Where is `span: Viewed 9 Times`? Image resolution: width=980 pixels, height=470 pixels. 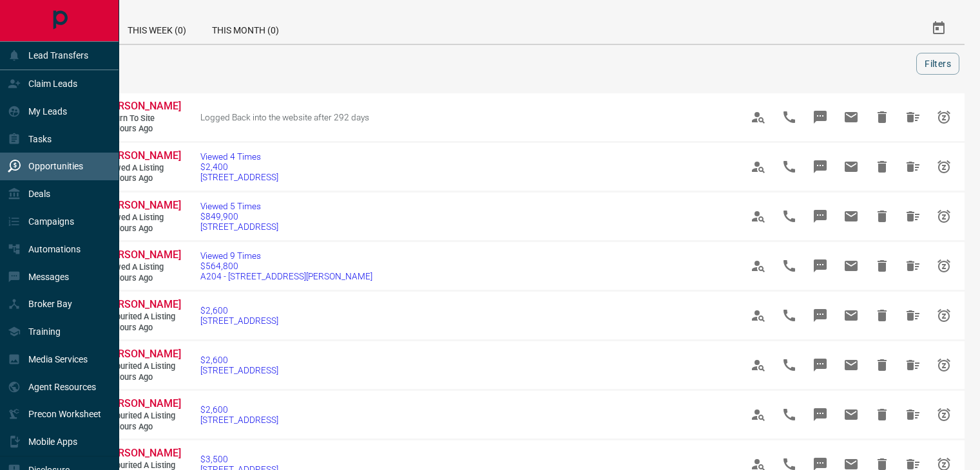 span: Viewed 9 Times is located at coordinates (286, 256).